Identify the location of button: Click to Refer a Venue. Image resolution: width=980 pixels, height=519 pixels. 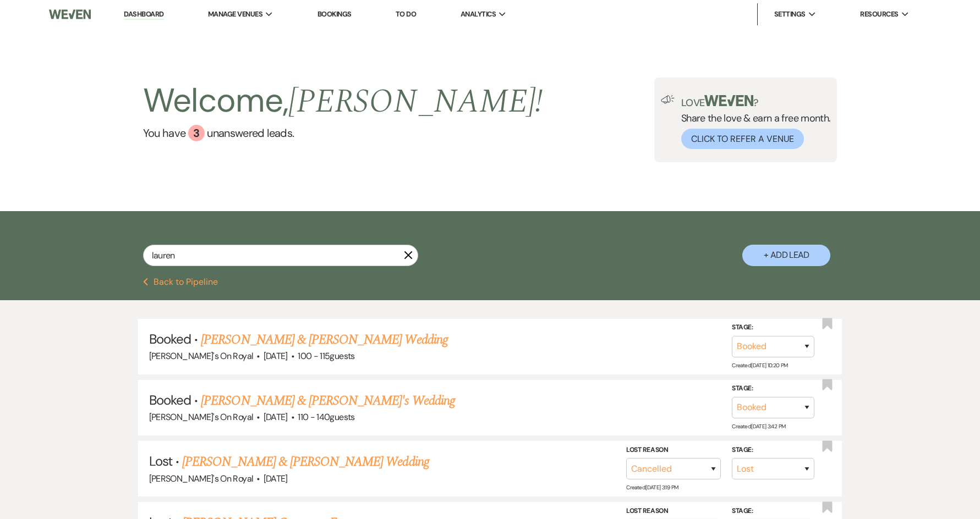
(742, 139).